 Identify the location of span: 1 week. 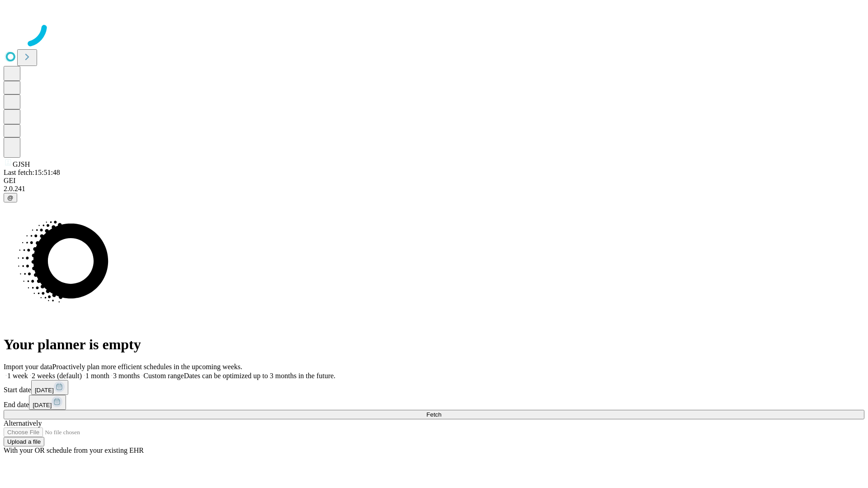
(18, 376).